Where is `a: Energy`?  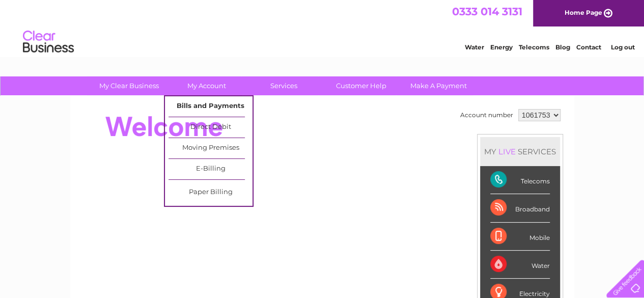
a: Energy is located at coordinates (502, 47).